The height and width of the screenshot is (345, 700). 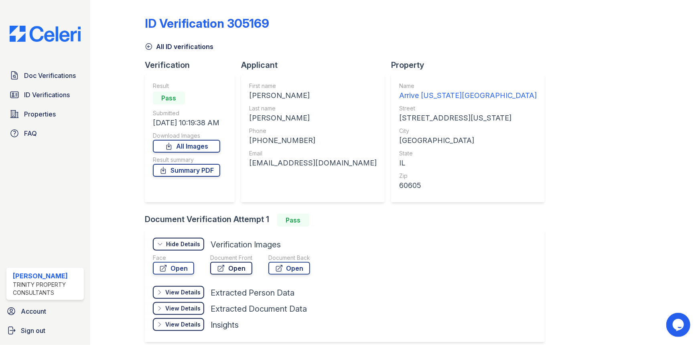 I want to click on div: Document Front, so click(x=231, y=258).